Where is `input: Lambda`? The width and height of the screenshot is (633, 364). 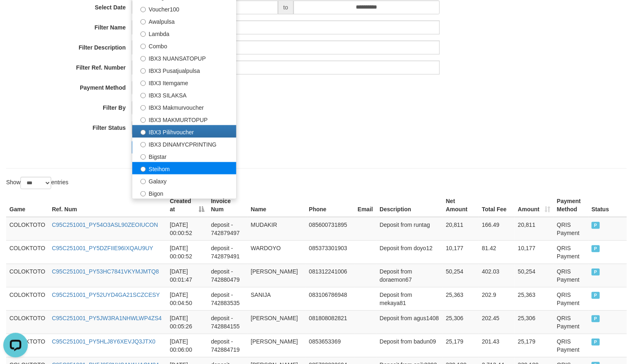
input: Lambda is located at coordinates (143, 34).